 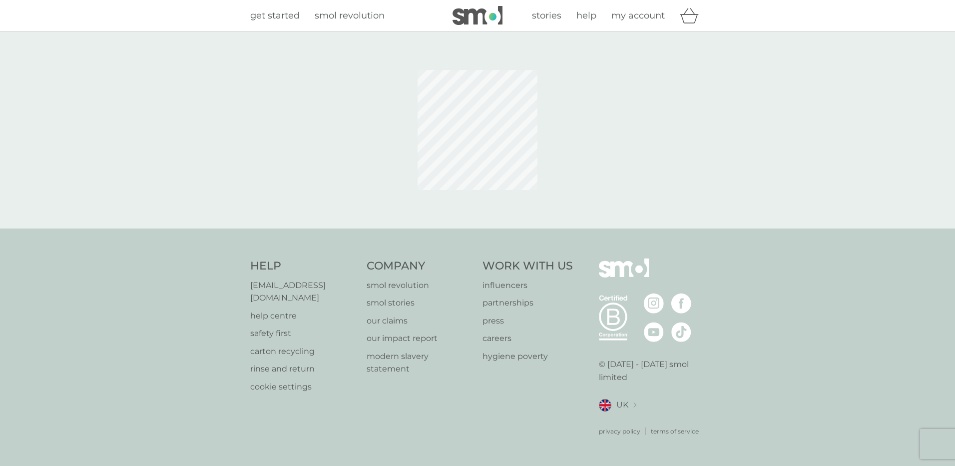 I want to click on a: carton recycling, so click(x=303, y=351).